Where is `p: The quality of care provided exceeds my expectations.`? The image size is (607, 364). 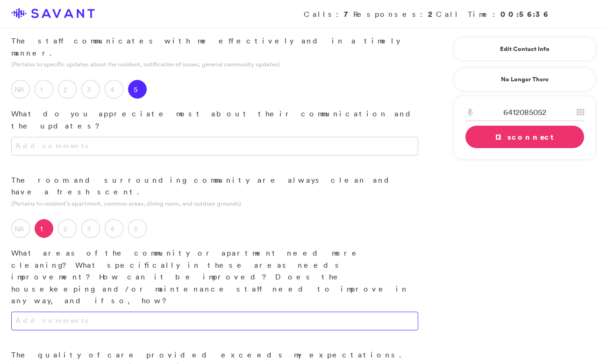
p: The quality of care provided exceeds my expectations. is located at coordinates (214, 355).